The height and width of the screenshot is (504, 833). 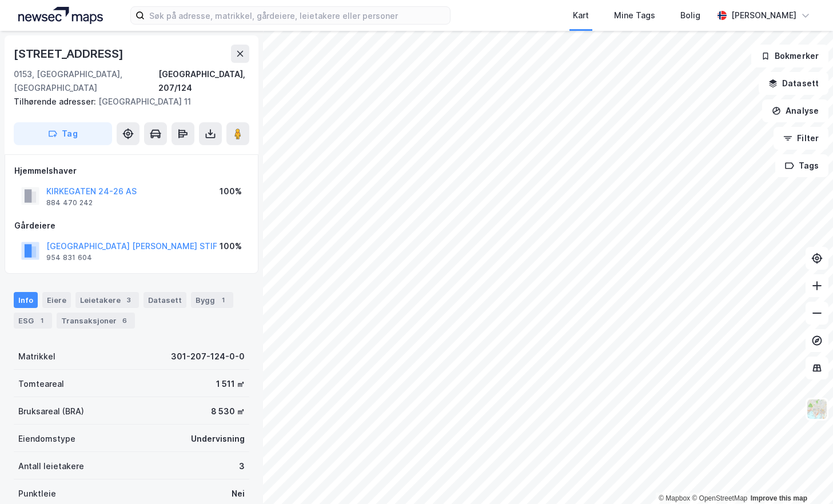 I want to click on button: Filter, so click(x=801, y=138).